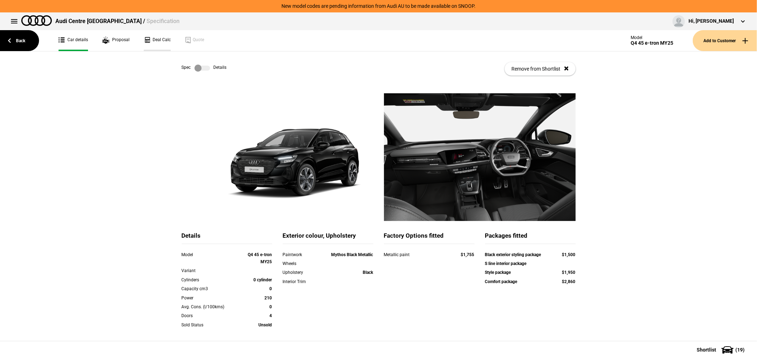  I want to click on a: Proposal, so click(116, 40).